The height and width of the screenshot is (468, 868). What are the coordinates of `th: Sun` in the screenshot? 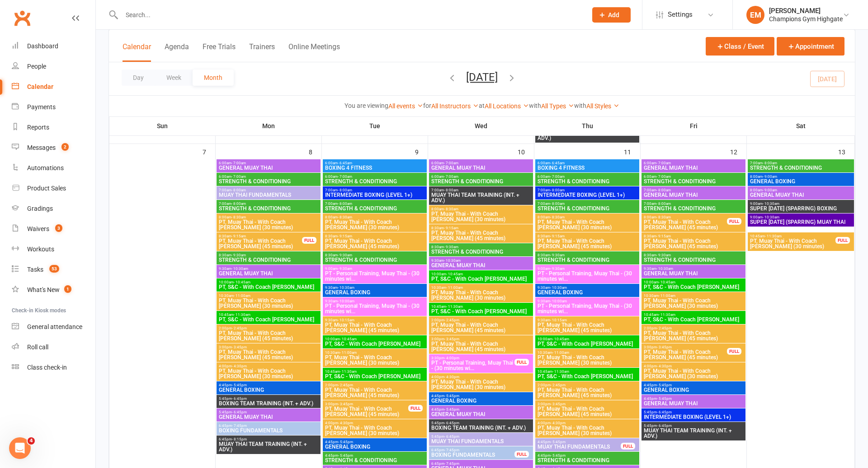 It's located at (162, 126).